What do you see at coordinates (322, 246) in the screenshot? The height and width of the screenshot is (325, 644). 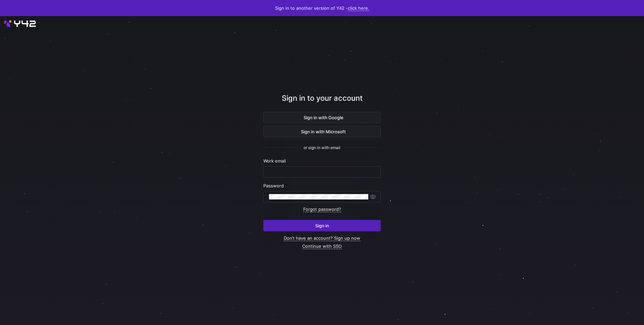 I see `a: Continue with SSO` at bounding box center [322, 246].